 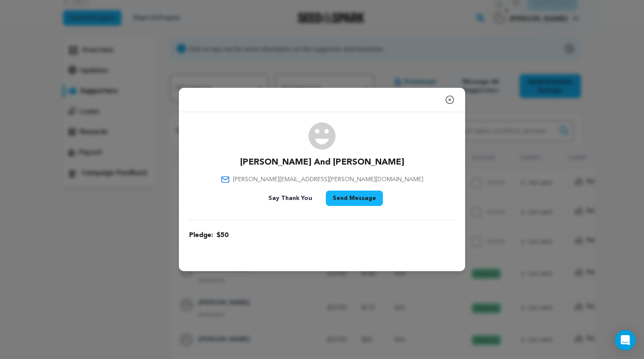 I want to click on button: Say Thank You, so click(x=290, y=198).